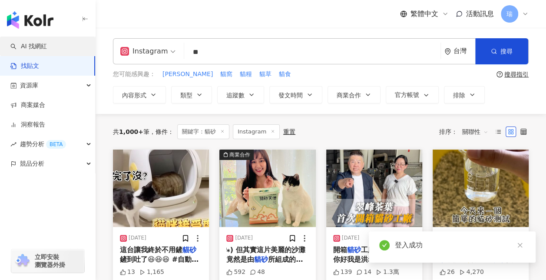 This screenshot has height=280, width=546. What do you see at coordinates (131, 132) in the screenshot?
I see `span: 1,000+` at bounding box center [131, 132].